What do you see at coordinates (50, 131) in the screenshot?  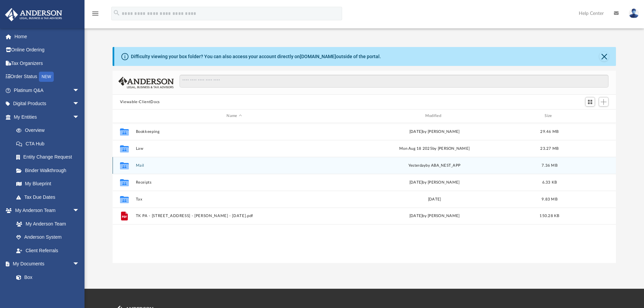 I see `a: Overview` at bounding box center [50, 131].